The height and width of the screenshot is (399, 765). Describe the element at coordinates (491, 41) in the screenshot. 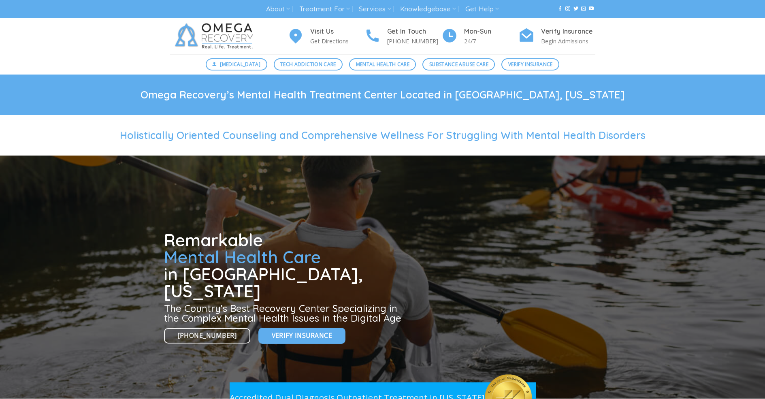

I see `p: 24/7` at that location.